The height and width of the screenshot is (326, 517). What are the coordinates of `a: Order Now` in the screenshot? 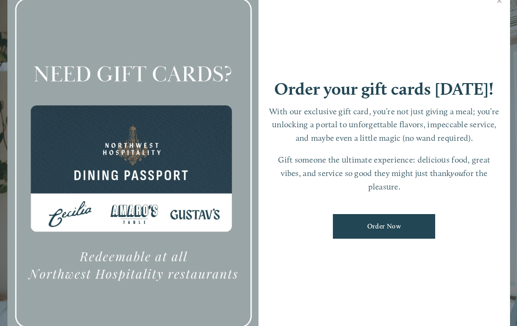 It's located at (384, 226).